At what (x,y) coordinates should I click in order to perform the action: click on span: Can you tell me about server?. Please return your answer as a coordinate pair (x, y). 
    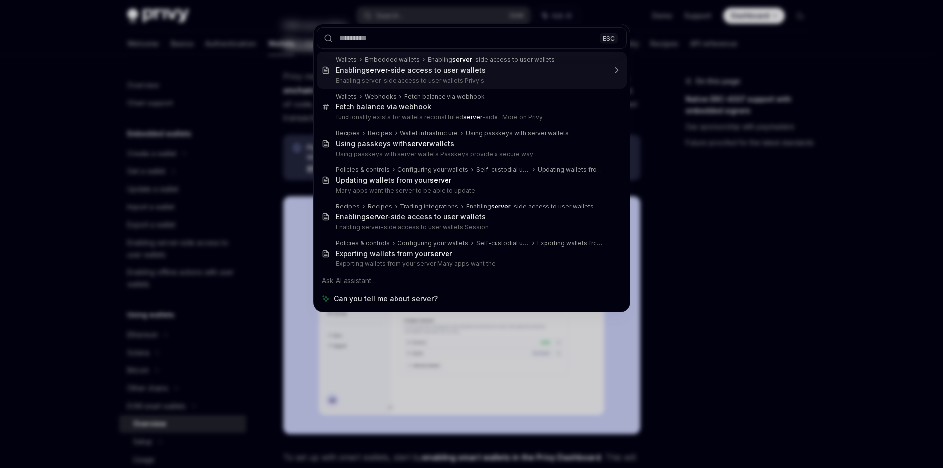
    Looking at the image, I should click on (386, 298).